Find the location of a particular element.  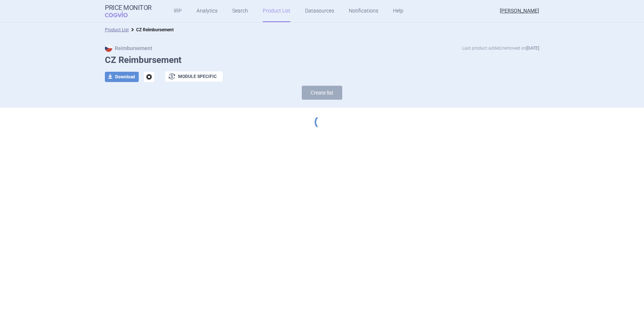

strong: CZ Reimbursement is located at coordinates (155, 30).